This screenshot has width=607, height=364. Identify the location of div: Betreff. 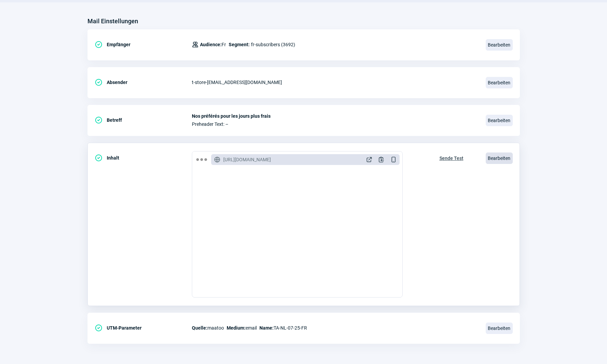
(143, 120).